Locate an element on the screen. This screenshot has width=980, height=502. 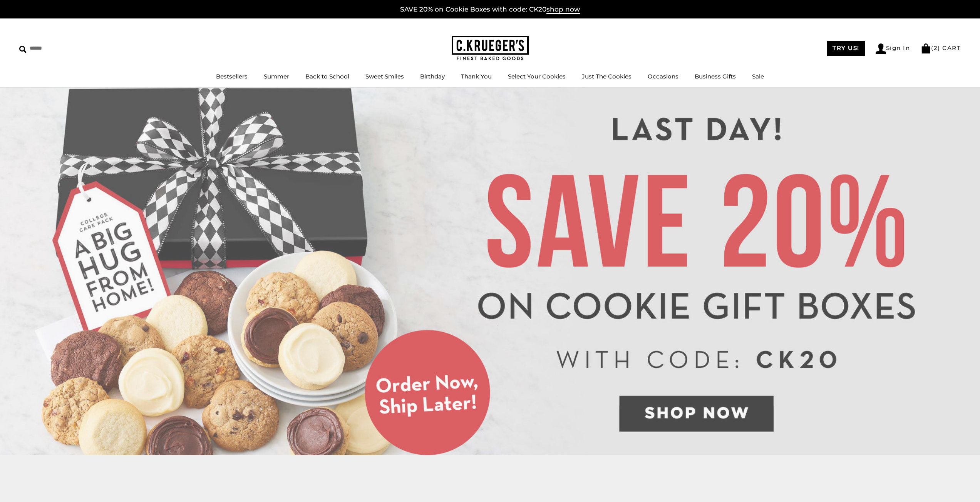
a: Thank You is located at coordinates (476, 76).